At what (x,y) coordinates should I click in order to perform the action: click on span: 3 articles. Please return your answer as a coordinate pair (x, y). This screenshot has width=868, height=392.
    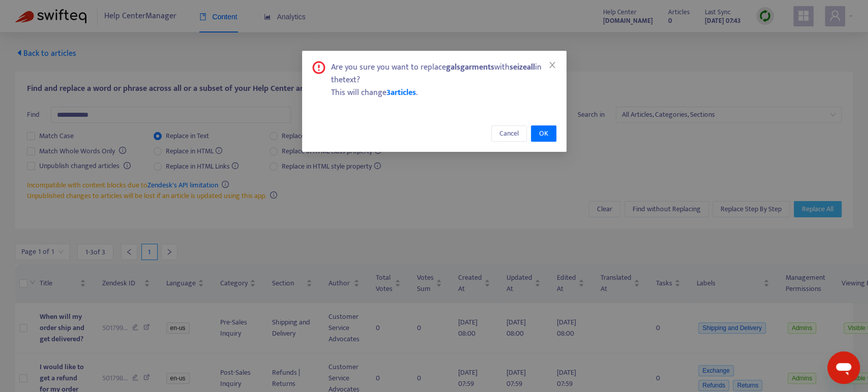
    Looking at the image, I should click on (401, 92).